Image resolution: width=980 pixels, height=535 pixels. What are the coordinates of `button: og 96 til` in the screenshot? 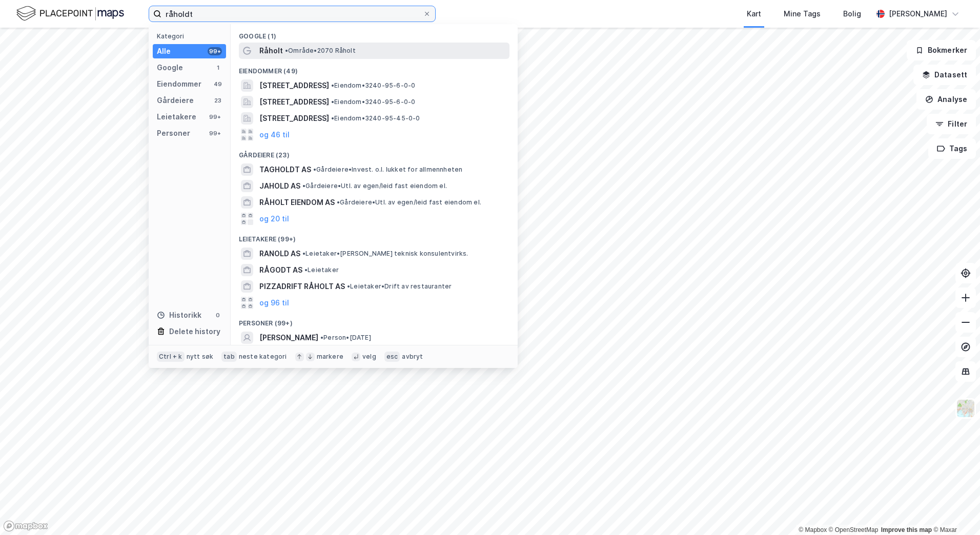 It's located at (274, 303).